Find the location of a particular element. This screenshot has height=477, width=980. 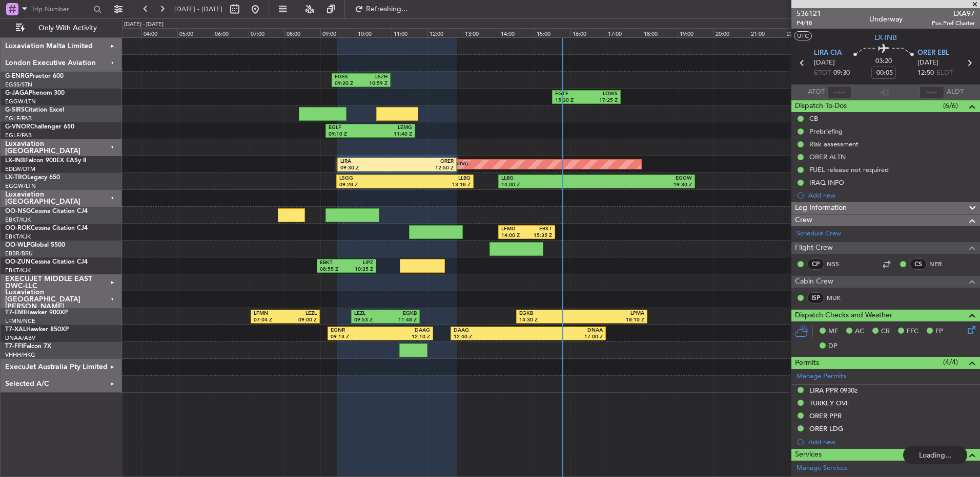

span: G-SIRS is located at coordinates (15, 110).